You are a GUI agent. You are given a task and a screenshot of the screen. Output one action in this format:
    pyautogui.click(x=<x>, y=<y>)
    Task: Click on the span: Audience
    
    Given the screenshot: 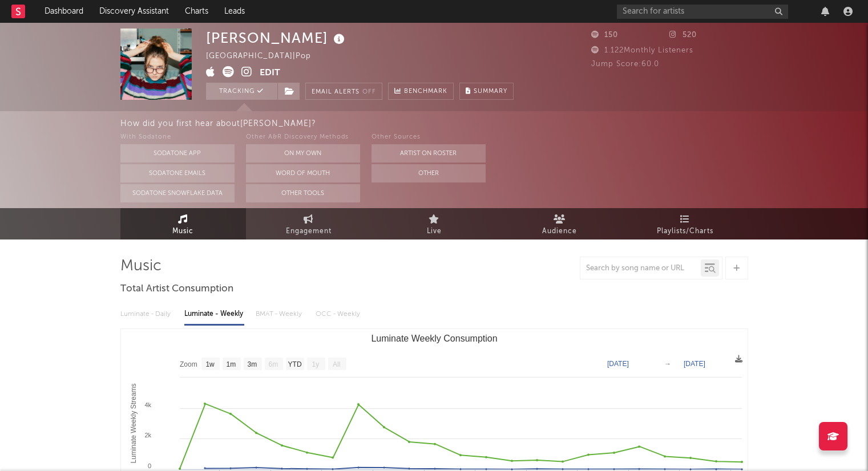 What is the action you would take?
    pyautogui.click(x=559, y=231)
    